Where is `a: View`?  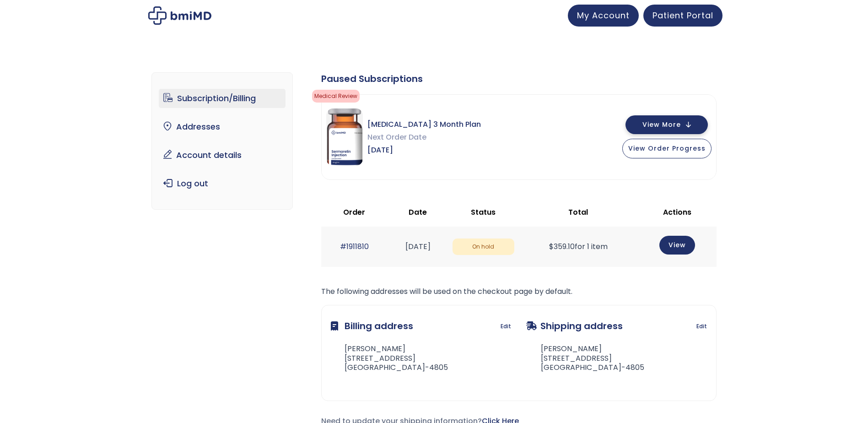 a: View is located at coordinates (677, 245).